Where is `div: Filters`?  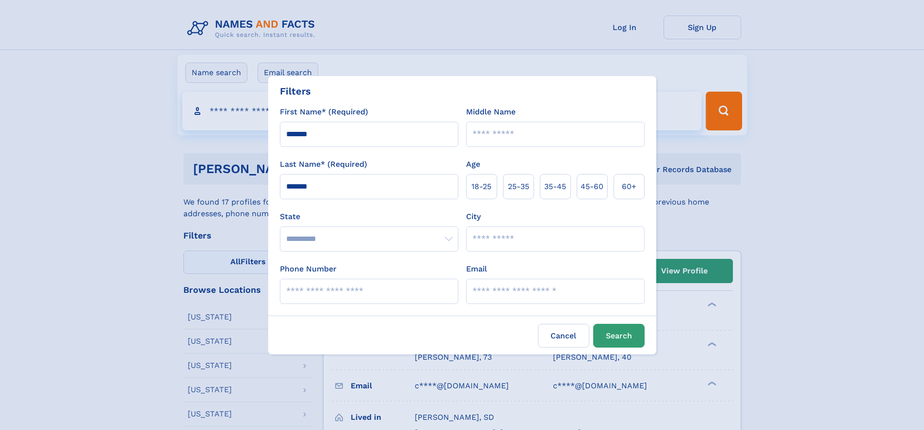 div: Filters is located at coordinates (296, 91).